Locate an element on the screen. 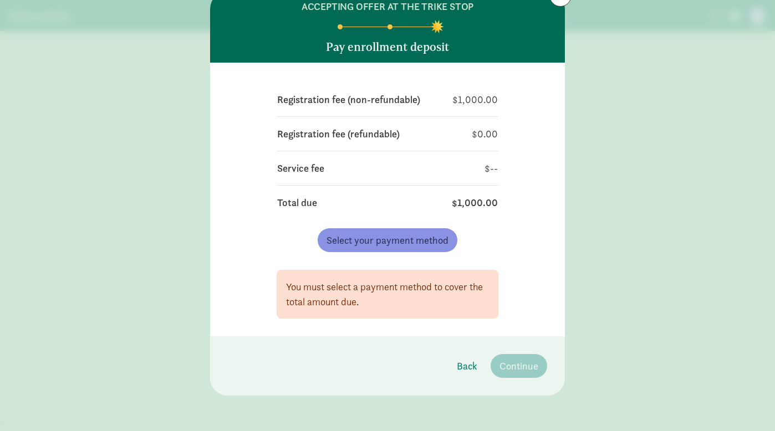 Image resolution: width=775 pixels, height=431 pixels. span: Select your payment method is located at coordinates (387, 240).